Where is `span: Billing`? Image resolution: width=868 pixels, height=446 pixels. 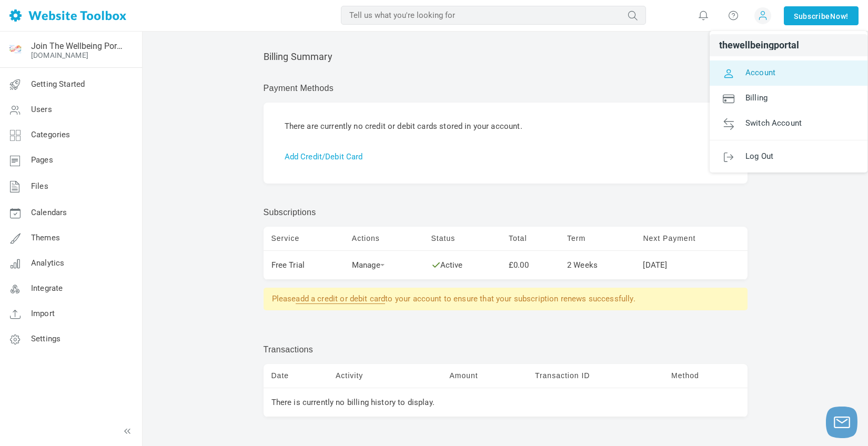
span: Billing is located at coordinates (757, 97).